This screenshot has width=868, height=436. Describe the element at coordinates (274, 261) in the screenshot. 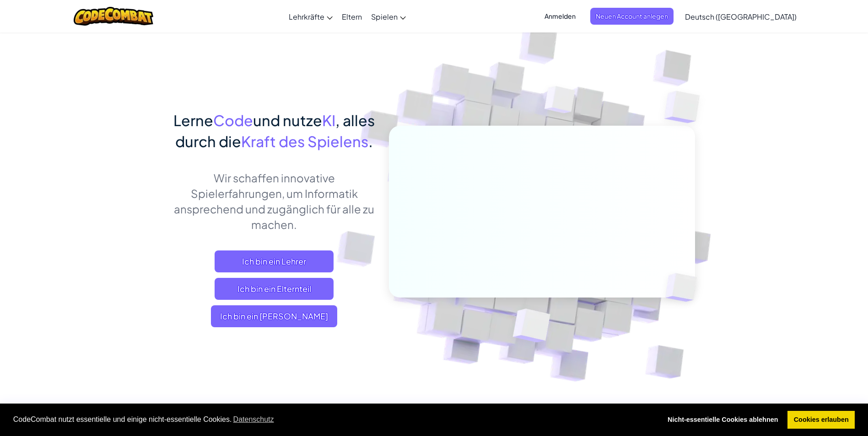

I see `span: Ich bin ein Lehrer` at that location.